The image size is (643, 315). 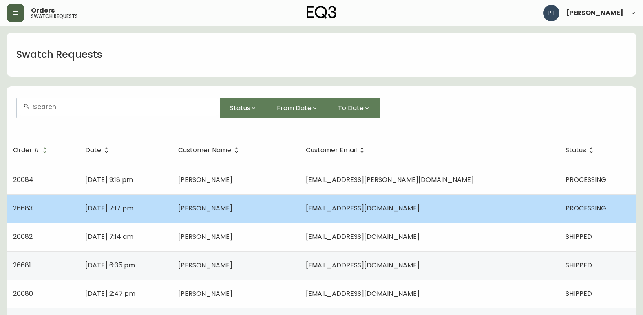 I want to click on img: 986dcd8e1aab7847125929f325458823, so click(x=551, y=13).